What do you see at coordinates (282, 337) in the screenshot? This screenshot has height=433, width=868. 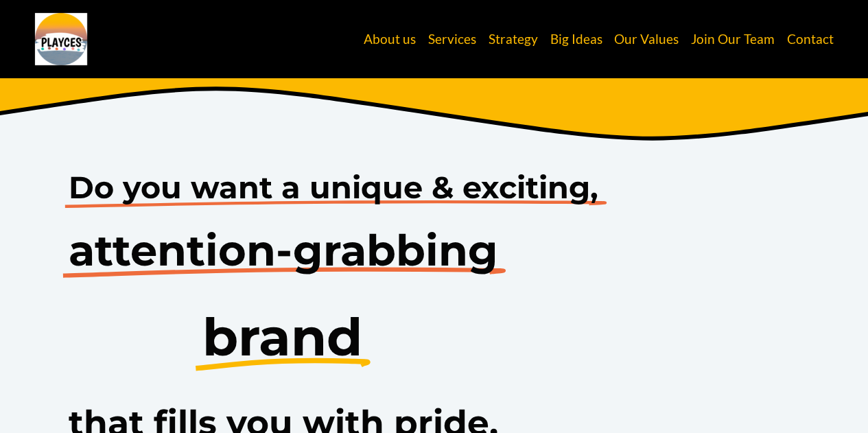 I see `strong: brand` at bounding box center [282, 337].